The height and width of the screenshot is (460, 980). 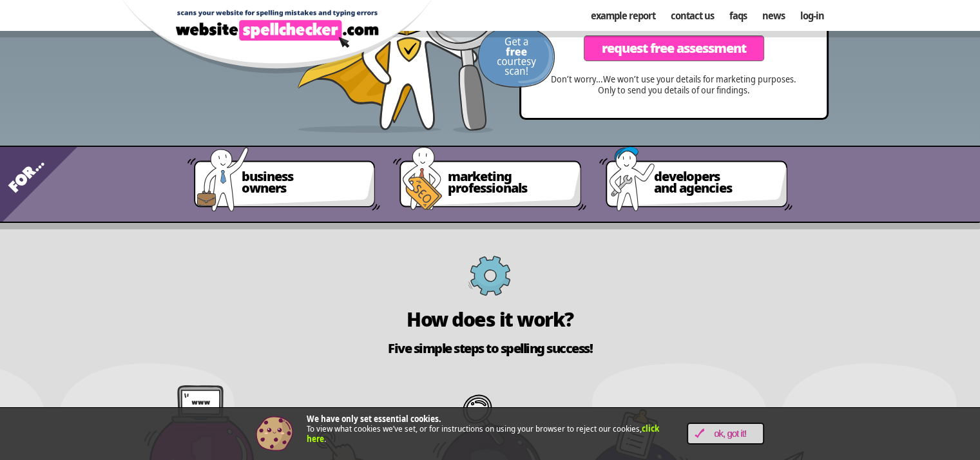 I want to click on a: Example Report, so click(x=622, y=16).